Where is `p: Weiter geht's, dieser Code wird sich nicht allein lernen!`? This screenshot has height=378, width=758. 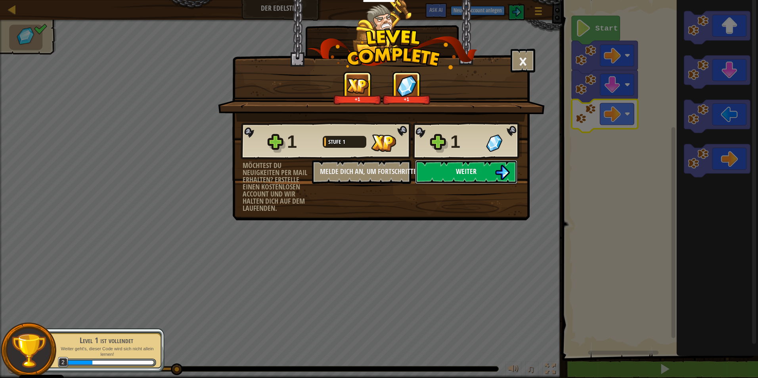 p: Weiter geht's, dieser Code wird sich nicht allein lernen! is located at coordinates (106, 351).